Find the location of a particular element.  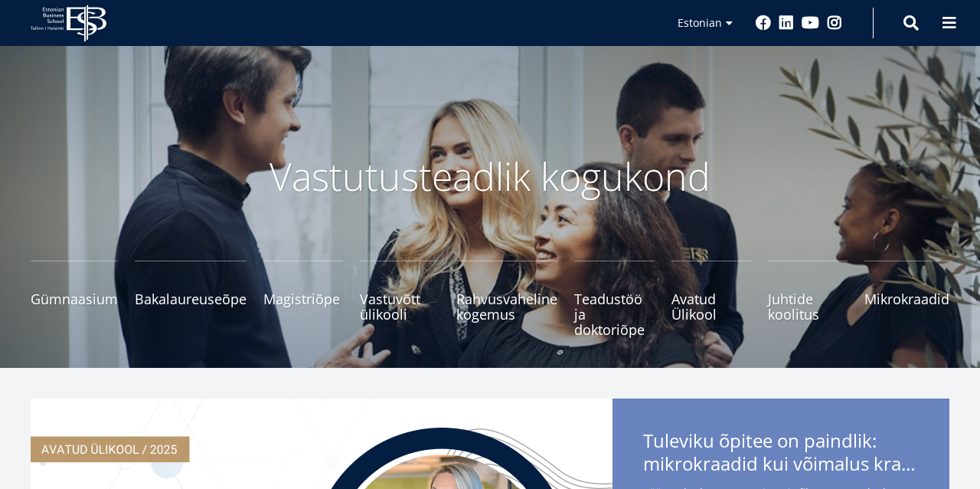

p: Vastutusteadlik kogukond is located at coordinates (490, 176).